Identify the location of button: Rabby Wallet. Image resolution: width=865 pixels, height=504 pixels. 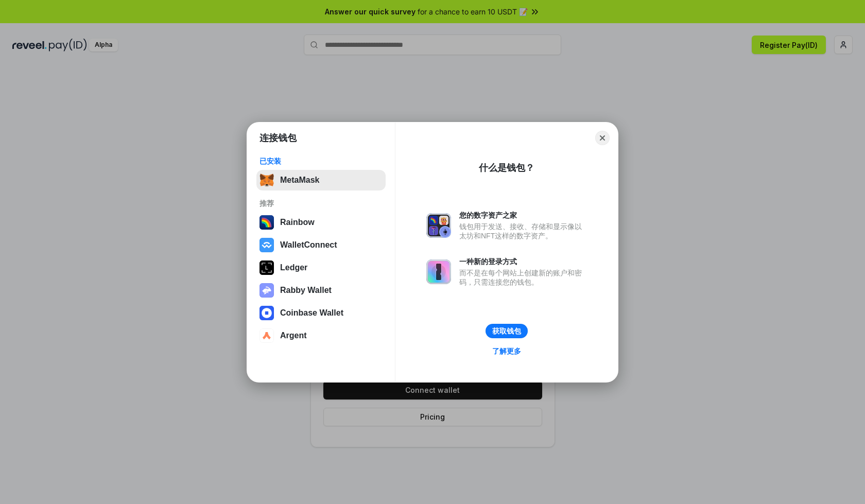
(321, 290).